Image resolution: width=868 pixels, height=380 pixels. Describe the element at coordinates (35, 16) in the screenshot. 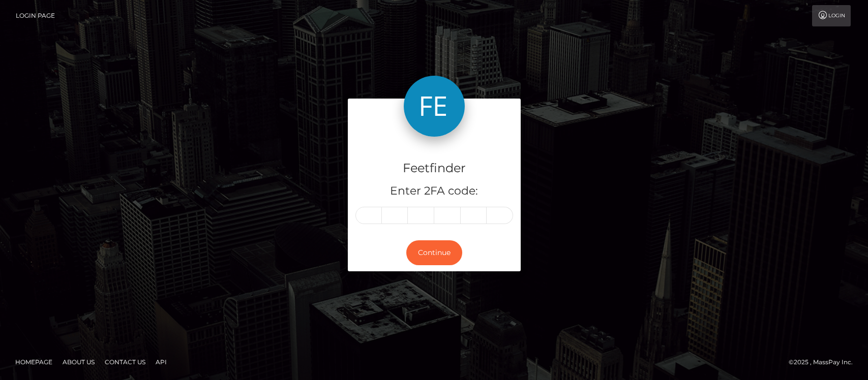

I see `a: Login Page` at that location.